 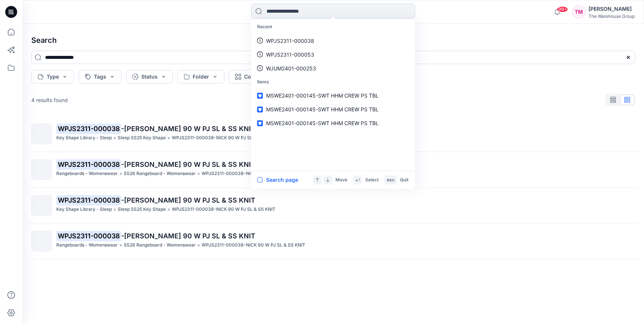 What do you see at coordinates (372, 180) in the screenshot?
I see `p: Select` at bounding box center [372, 180].